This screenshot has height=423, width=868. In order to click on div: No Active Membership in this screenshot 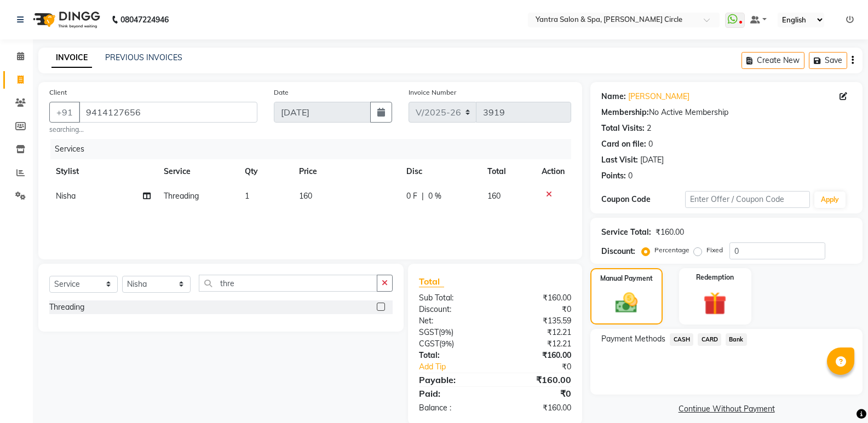, I will do `click(726, 112)`.